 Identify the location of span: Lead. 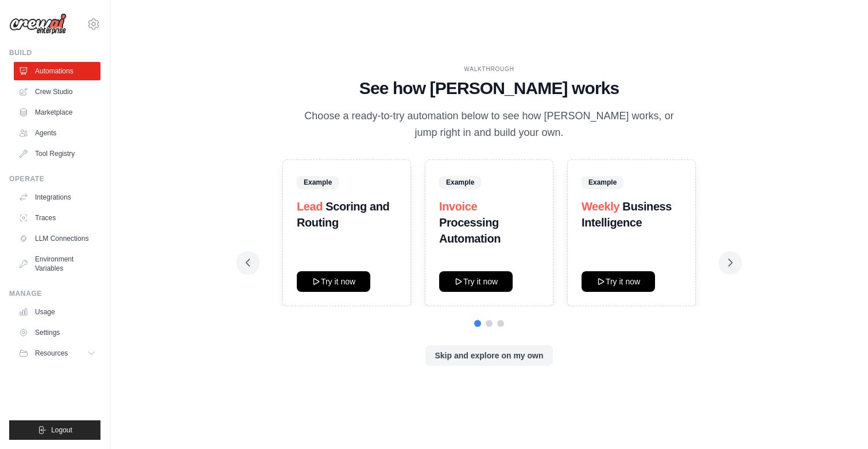
(310, 207).